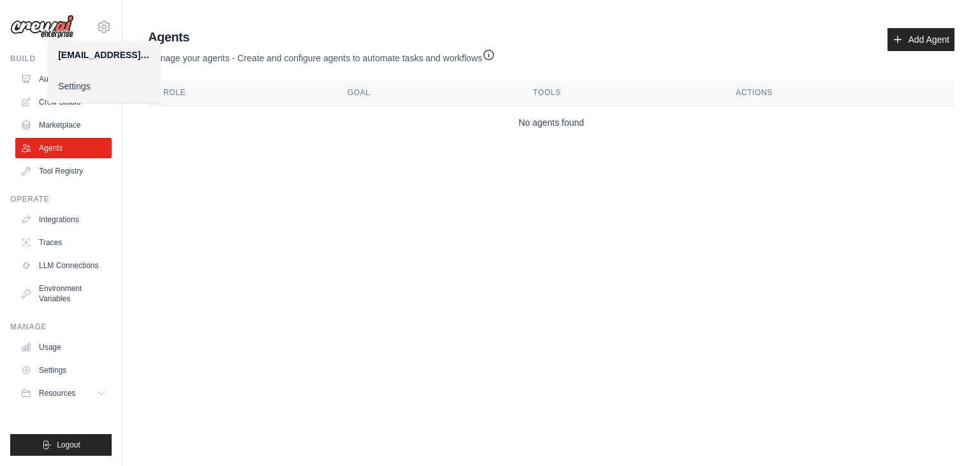 The height and width of the screenshot is (466, 980). I want to click on a: Crew Studio, so click(63, 102).